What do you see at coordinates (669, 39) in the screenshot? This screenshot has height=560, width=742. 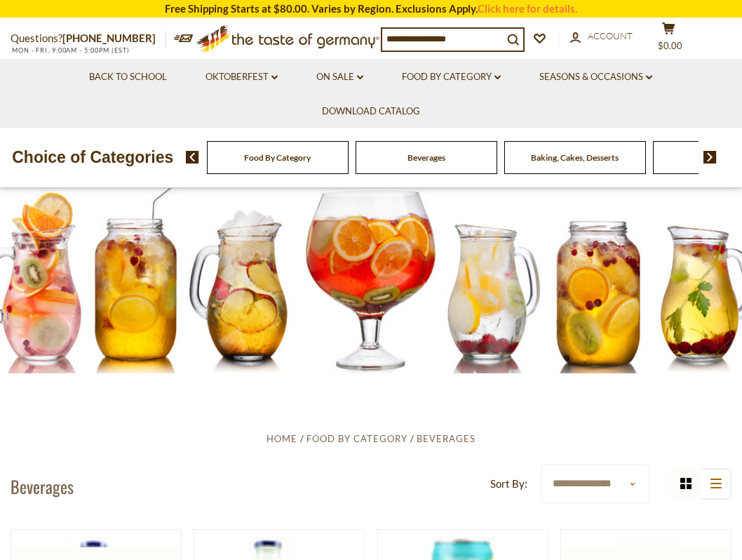 I see `button: $0.00` at bounding box center [669, 39].